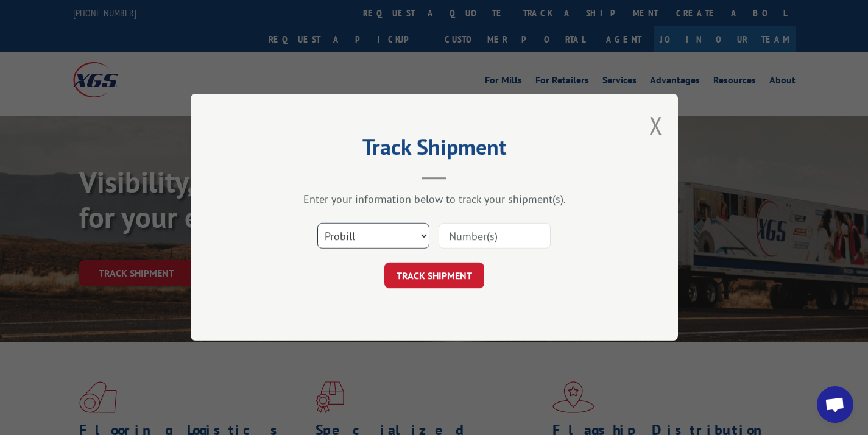 This screenshot has height=435, width=868. I want to click on button: TRACK SHIPMENT, so click(434, 276).